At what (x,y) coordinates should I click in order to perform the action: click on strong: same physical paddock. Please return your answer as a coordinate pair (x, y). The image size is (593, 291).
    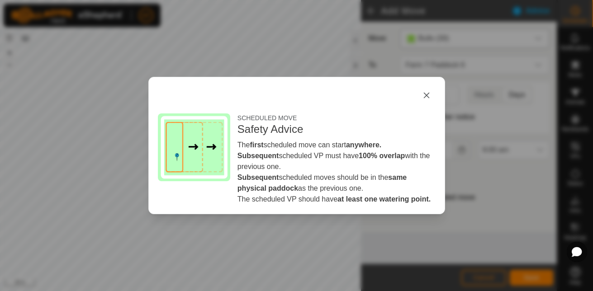
    Looking at the image, I should click on (322, 183).